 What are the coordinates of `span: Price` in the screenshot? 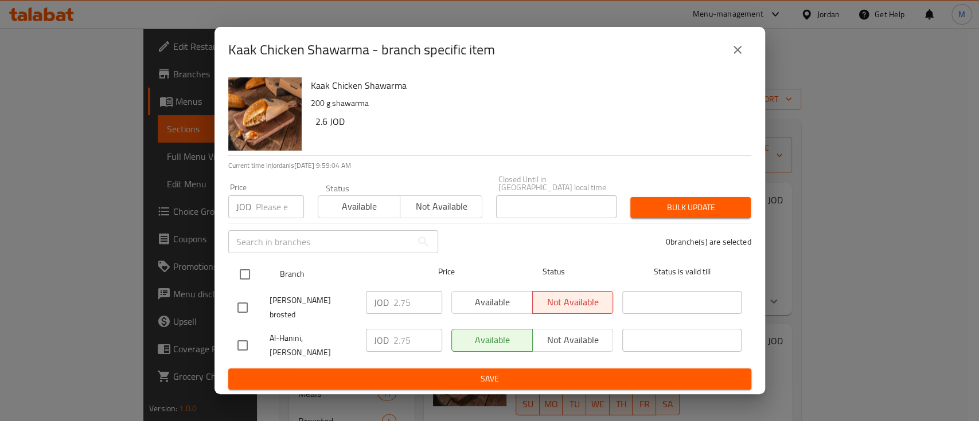 It's located at (446, 272).